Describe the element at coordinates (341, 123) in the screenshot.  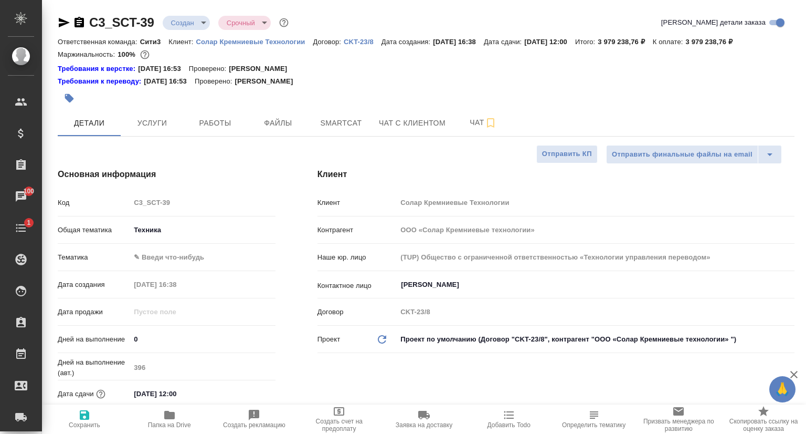
I see `span: Smartcat` at that location.